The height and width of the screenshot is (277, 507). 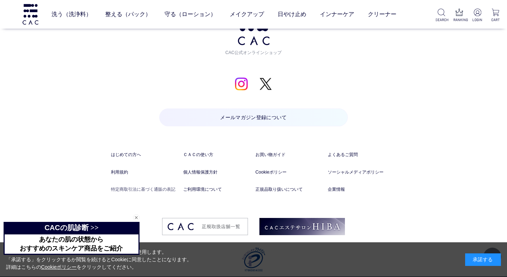 I want to click on p: CART, so click(x=496, y=20).